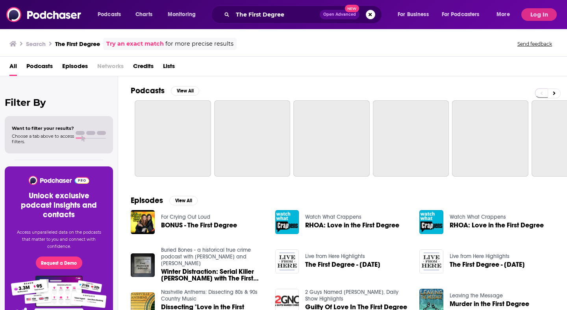  Describe the element at coordinates (59, 263) in the screenshot. I see `button: Request a Demo` at that location.